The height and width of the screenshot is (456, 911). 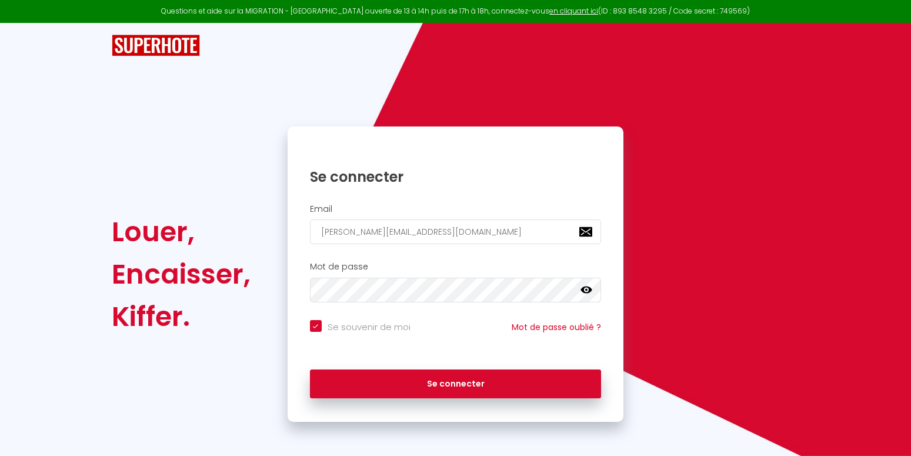 What do you see at coordinates (456, 209) in the screenshot?
I see `h2: Email` at bounding box center [456, 209].